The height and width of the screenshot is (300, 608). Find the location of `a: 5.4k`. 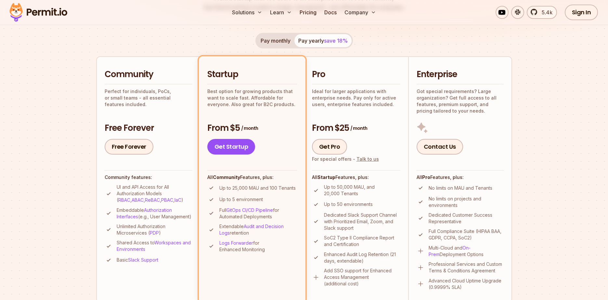

a: 5.4k is located at coordinates (542, 12).